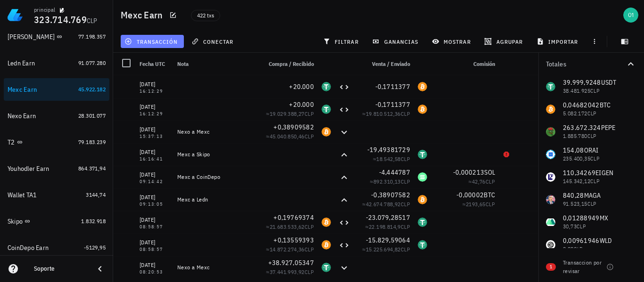 The height and width of the screenshot is (282, 644). Describe the element at coordinates (92, 142) in the screenshot. I see `span: 79.183.239` at that location.